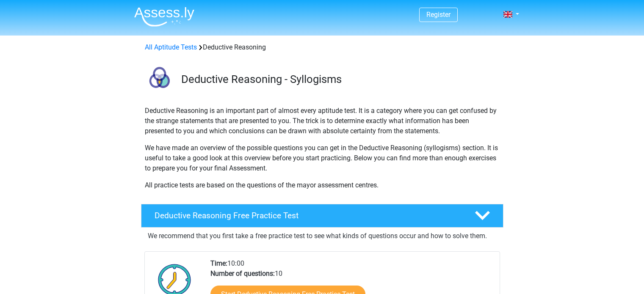 The height and width of the screenshot is (294, 644). What do you see at coordinates (322, 158) in the screenshot?
I see `p: We have made an overview of the possible questions you can get in the Deductive Reasoning (syllog...` at bounding box center [322, 158].